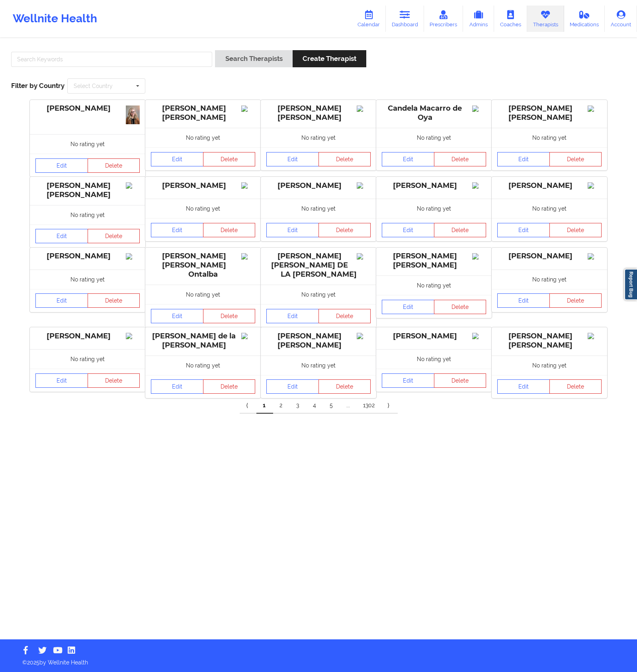 This screenshot has height=672, width=637. What do you see at coordinates (132, 115) in the screenshot?
I see `img: 0f8d0f09-dc87-4a7e-b3cb-07ae5250bffc_IMG_6244.jpeg` at bounding box center [132, 115].